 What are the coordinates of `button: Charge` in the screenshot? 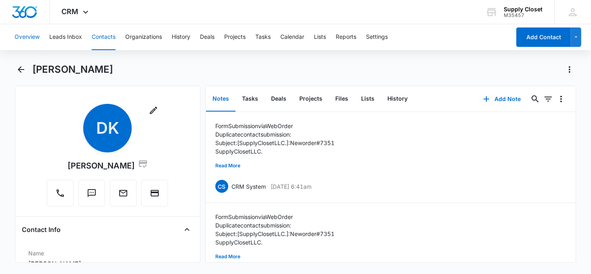 It's located at (155, 193).